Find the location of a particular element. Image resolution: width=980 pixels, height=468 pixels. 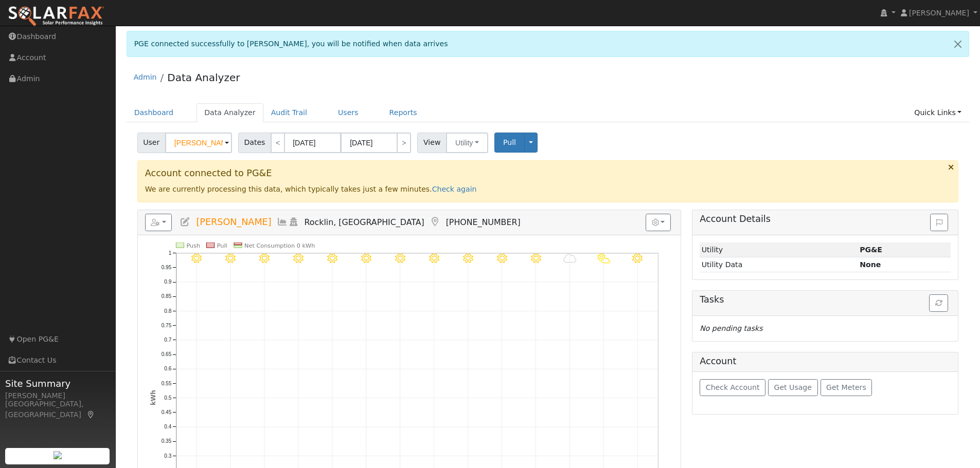

img: retrieve is located at coordinates (58, 455).